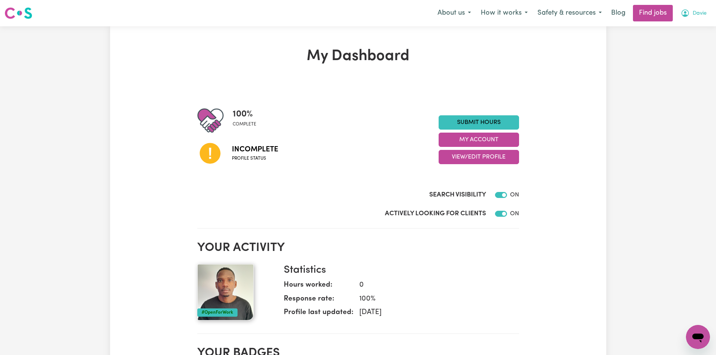  I want to click on span: Incomplete, so click(255, 150).